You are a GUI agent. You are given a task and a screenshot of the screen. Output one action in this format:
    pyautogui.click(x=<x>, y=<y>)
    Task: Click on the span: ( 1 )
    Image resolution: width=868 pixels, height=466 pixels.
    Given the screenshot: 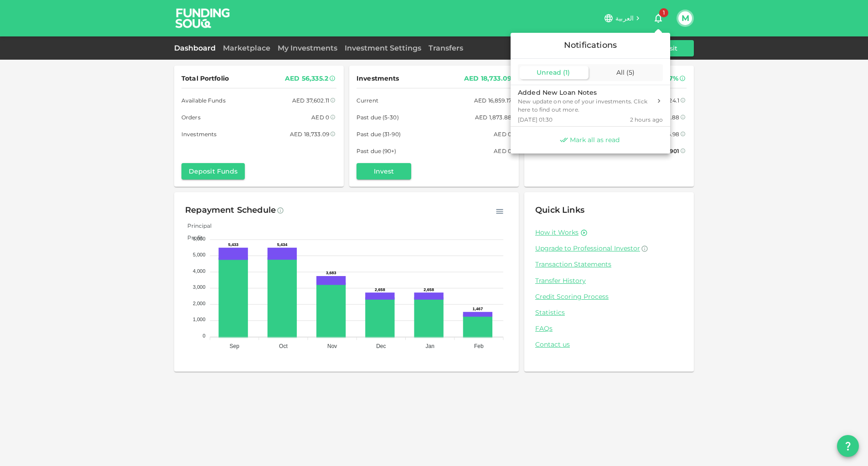 What is the action you would take?
    pyautogui.click(x=566, y=72)
    